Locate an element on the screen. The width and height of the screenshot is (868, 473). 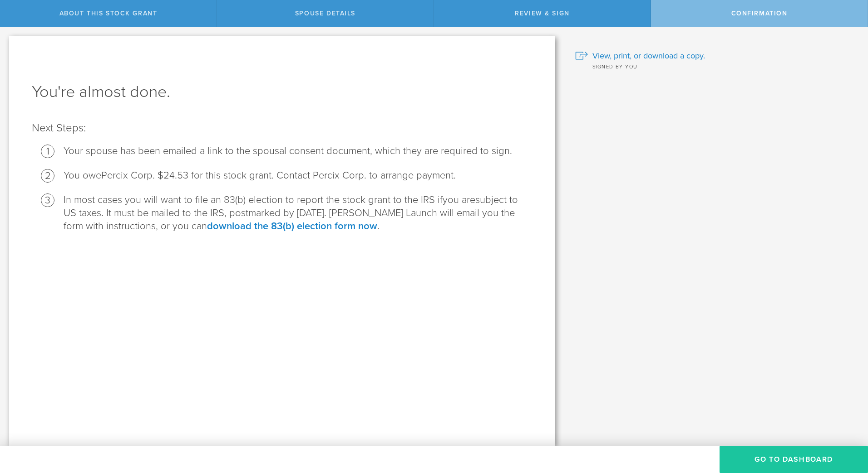
button: Go to Dashboard is located at coordinates (793, 459).